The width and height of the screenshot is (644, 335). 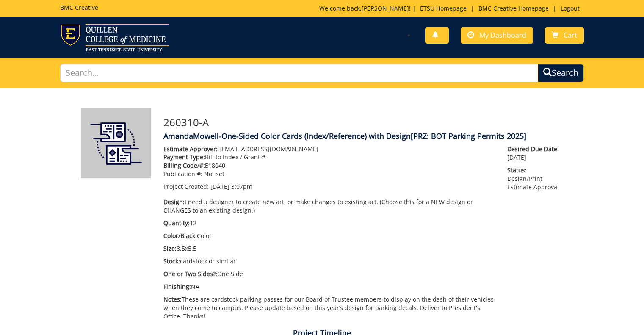 I want to click on span: Not set, so click(x=214, y=174).